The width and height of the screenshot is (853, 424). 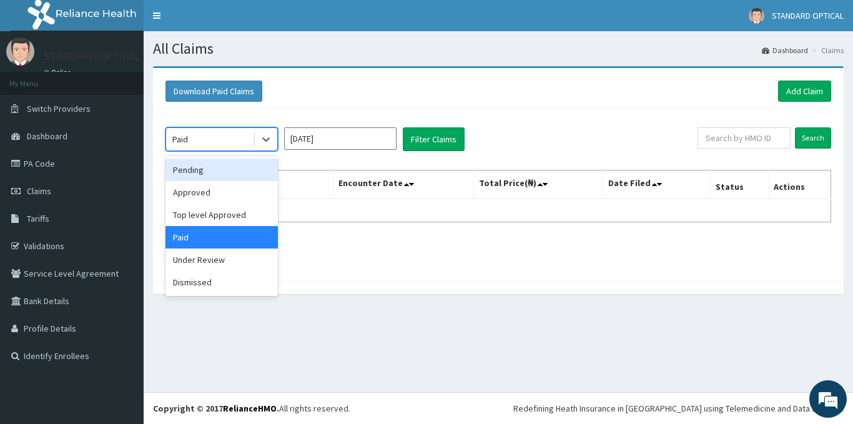 I want to click on div: Chat with us now, so click(x=137, y=78).